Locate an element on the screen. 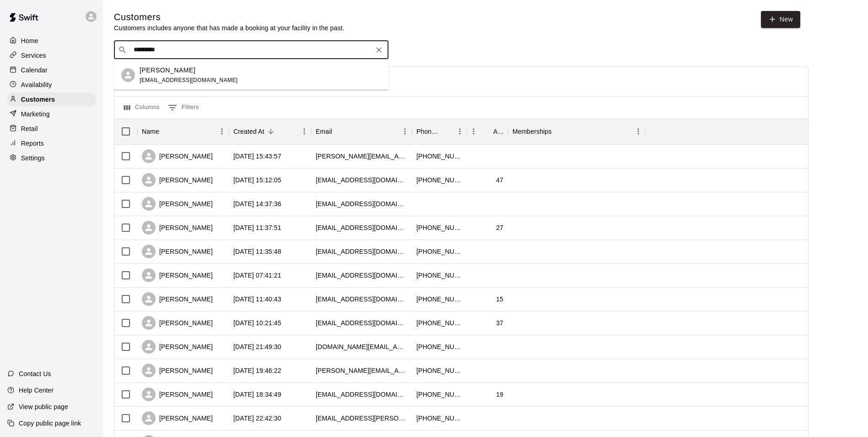  div: +16025012274 is located at coordinates (440, 180).